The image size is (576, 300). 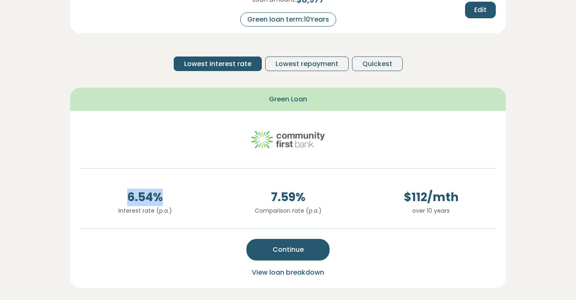 What do you see at coordinates (431, 197) in the screenshot?
I see `span: $ 112 /mth` at bounding box center [431, 197].